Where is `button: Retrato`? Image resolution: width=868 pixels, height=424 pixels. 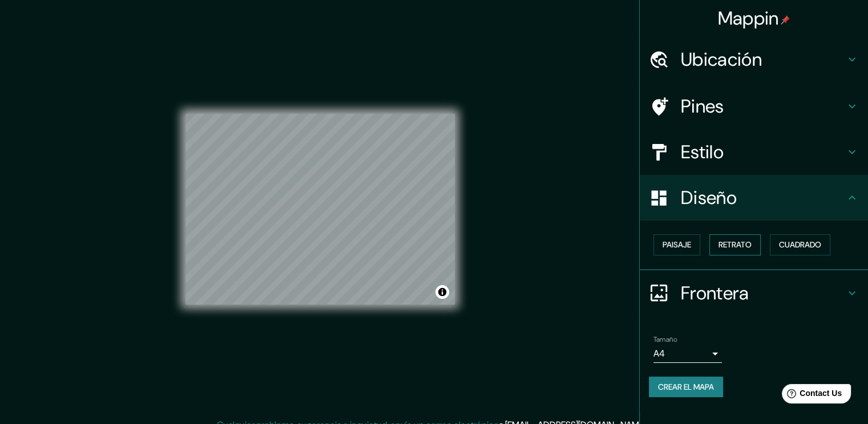
button: Retrato is located at coordinates (735, 244).